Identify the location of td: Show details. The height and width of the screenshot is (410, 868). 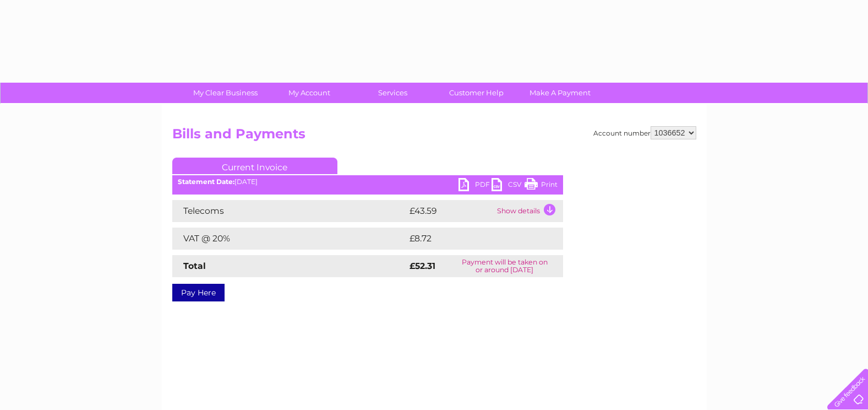
(528, 211).